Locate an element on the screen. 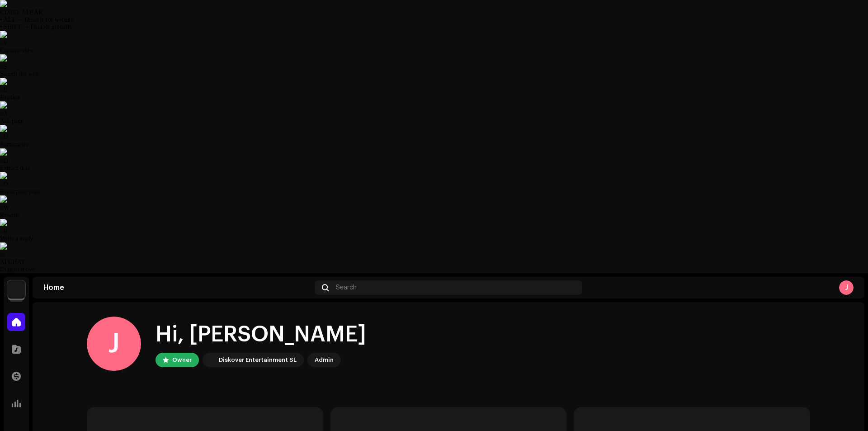  div: Owner is located at coordinates (182, 360).